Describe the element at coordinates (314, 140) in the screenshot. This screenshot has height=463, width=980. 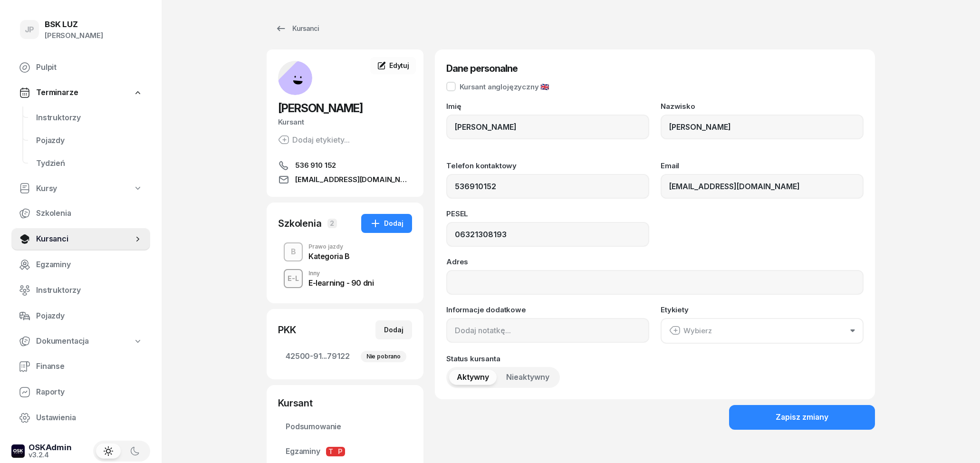
I see `div: Dodaj etykiety...` at that location.